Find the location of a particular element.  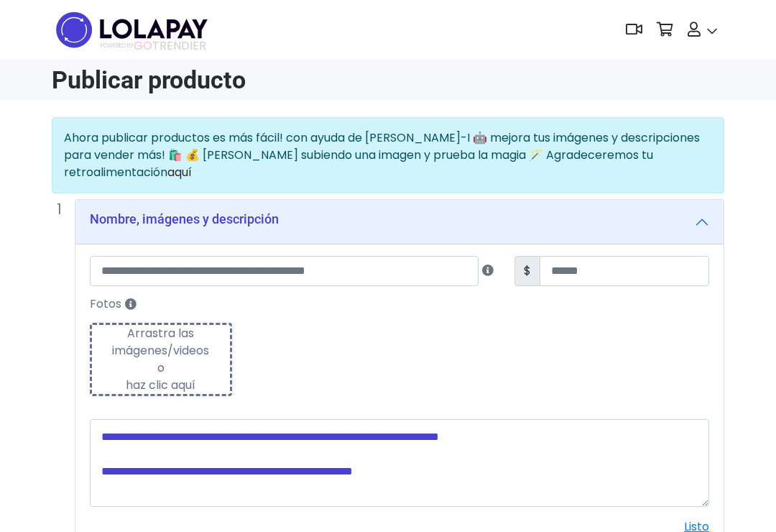

span: GO is located at coordinates (143, 45).